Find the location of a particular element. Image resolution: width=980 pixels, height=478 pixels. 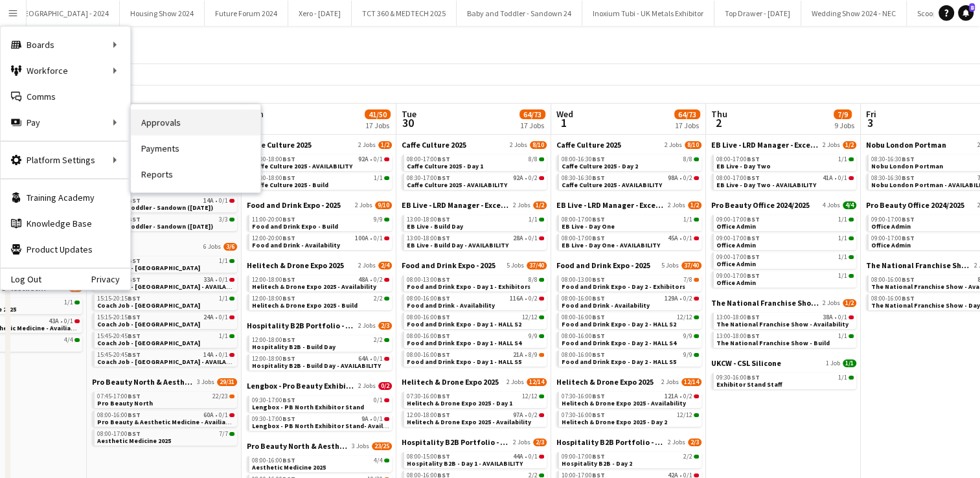

a: 12:00-20:00BST100A•0/1Food and Drink - Availability is located at coordinates (320, 241).